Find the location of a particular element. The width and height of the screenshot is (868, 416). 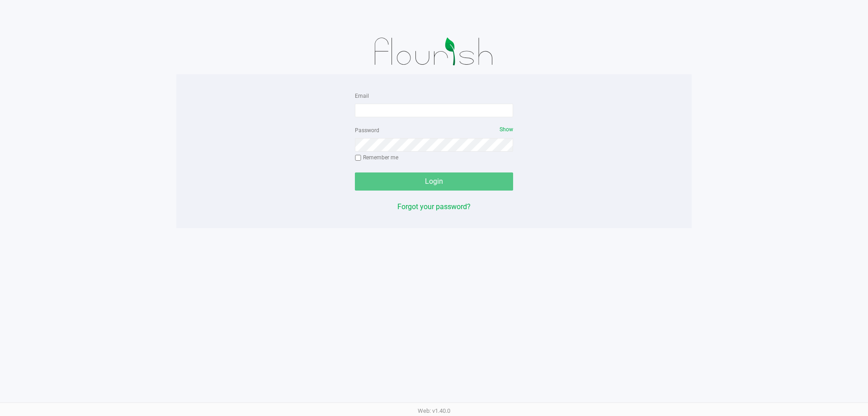

label: Password is located at coordinates (367, 131).